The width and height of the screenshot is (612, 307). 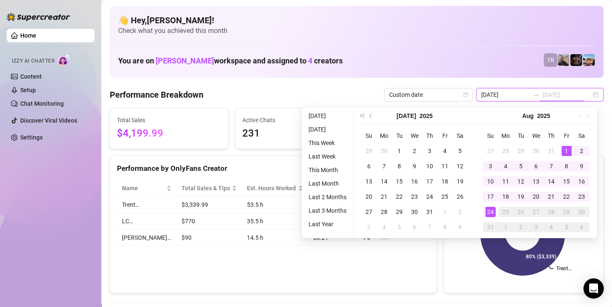 I want to click on div: 27, so click(x=536, y=212).